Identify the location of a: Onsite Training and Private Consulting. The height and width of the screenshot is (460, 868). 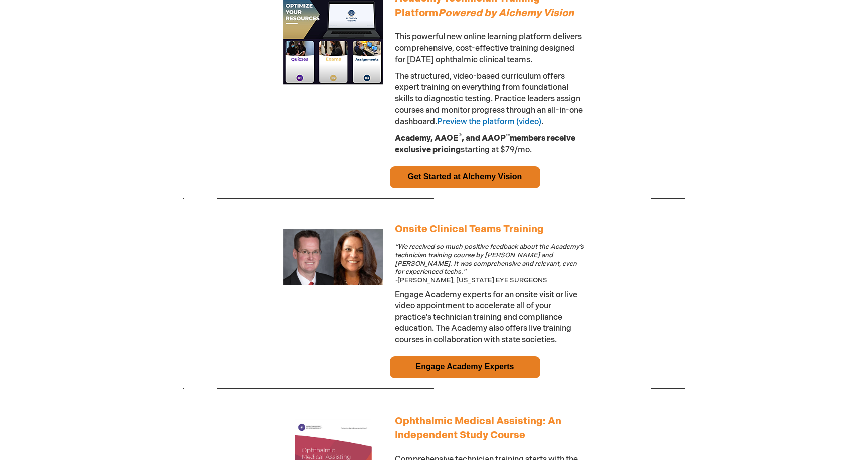
(333, 283).